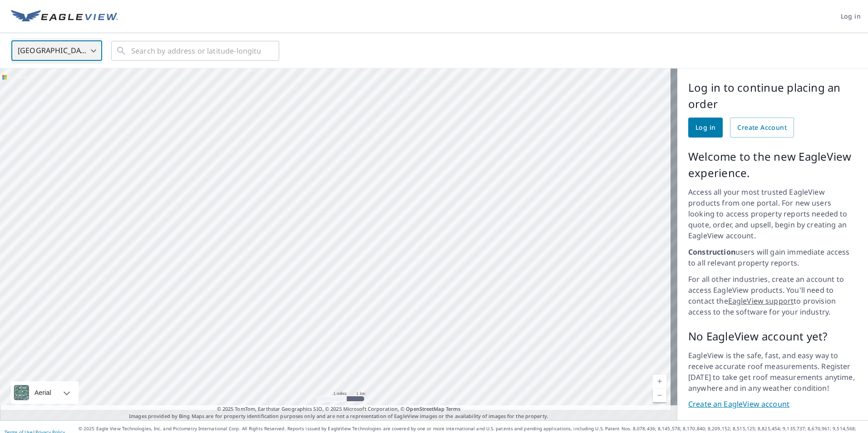 The height and width of the screenshot is (433, 868). What do you see at coordinates (64, 17) in the screenshot?
I see `img: EV Logo` at bounding box center [64, 17].